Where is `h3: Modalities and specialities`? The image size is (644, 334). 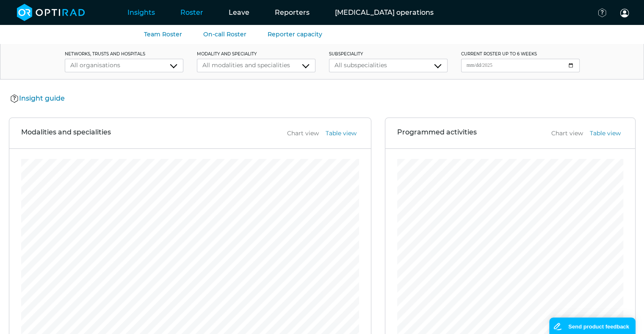
h3: Modalities and specialities is located at coordinates (66, 133).